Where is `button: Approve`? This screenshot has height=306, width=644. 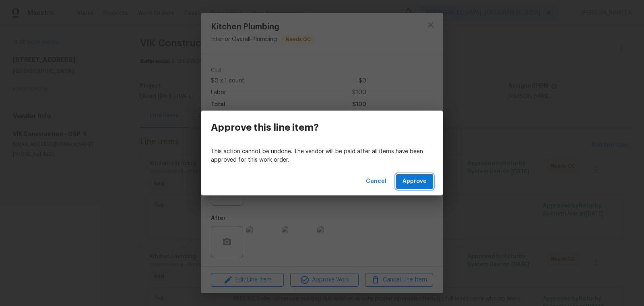 button: Approve is located at coordinates (415, 182).